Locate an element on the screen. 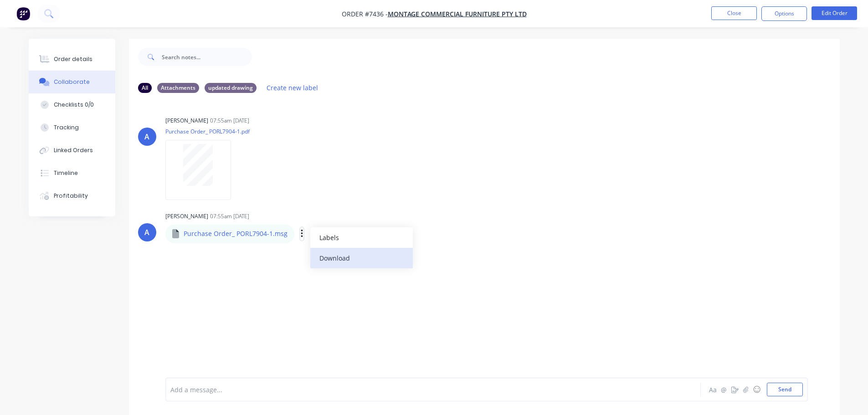 The width and height of the screenshot is (868, 415). button: Order details is located at coordinates (72, 59).